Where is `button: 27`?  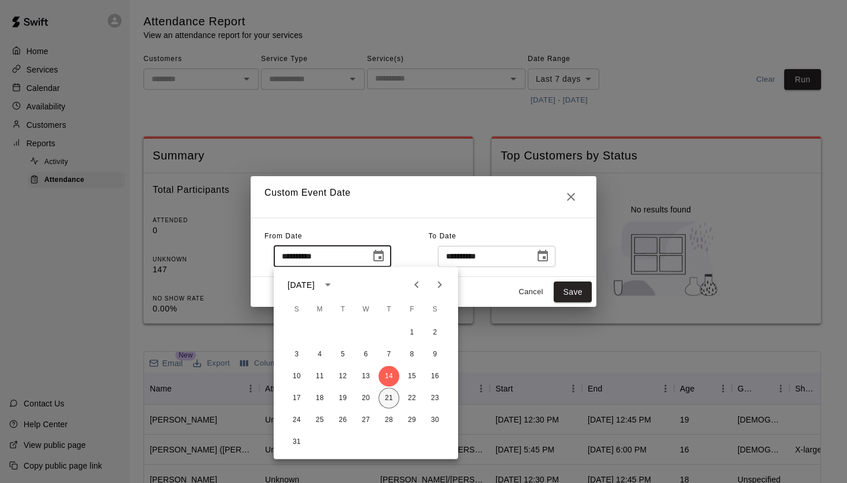
button: 27 is located at coordinates (366, 421).